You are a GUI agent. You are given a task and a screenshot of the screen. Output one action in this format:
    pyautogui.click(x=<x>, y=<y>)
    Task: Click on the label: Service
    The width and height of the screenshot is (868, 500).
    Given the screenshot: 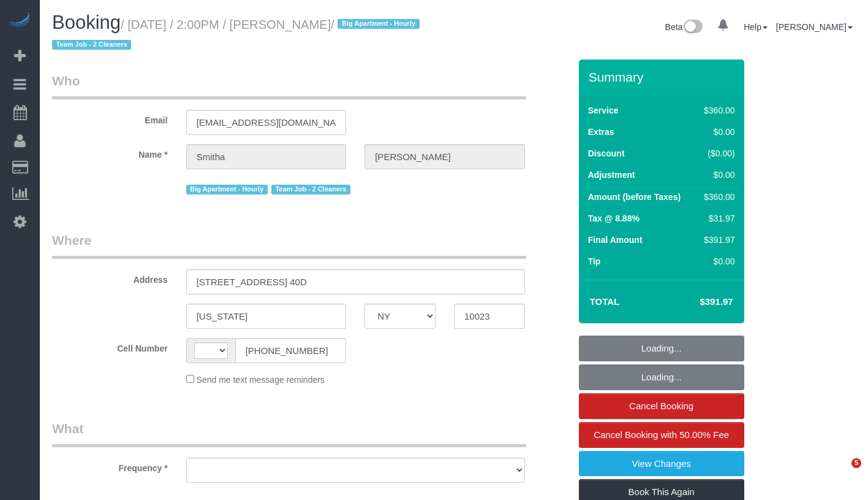 What is the action you would take?
    pyautogui.click(x=604, y=110)
    